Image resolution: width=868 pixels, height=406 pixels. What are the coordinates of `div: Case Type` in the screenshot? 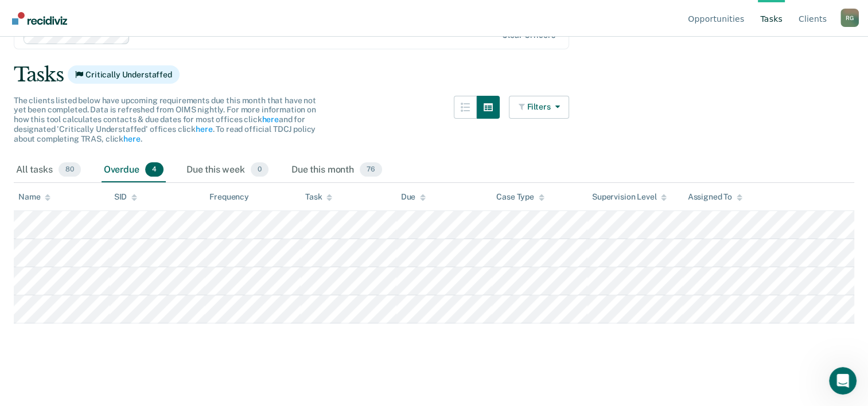 It's located at (520, 196).